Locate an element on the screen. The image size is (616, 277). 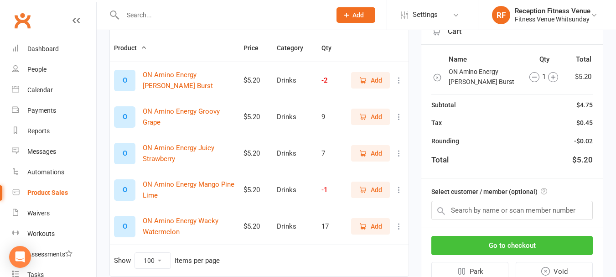
button: Category is located at coordinates (295, 48).